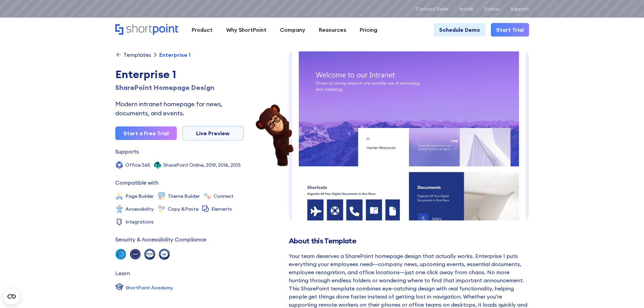 The width and height of the screenshot is (644, 308). I want to click on div: Theme Builder, so click(184, 196).